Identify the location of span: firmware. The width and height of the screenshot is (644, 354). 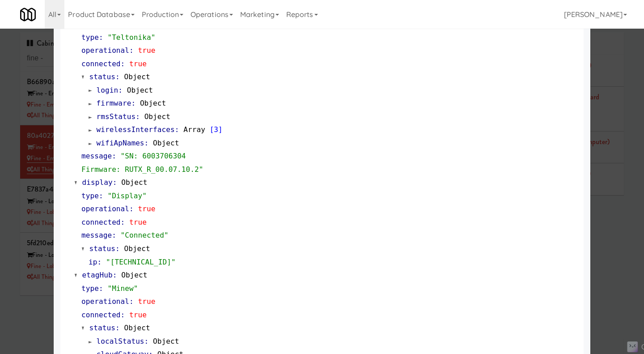
(114, 103).